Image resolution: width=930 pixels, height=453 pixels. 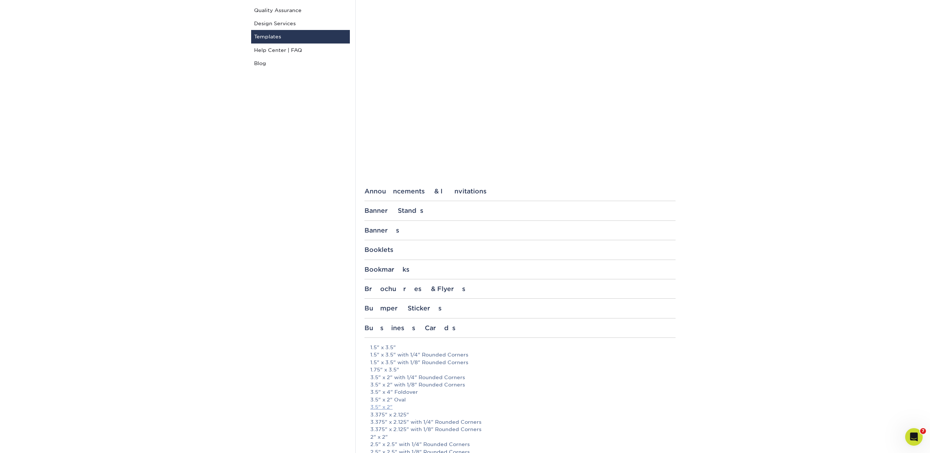 What do you see at coordinates (520, 308) in the screenshot?
I see `div: Bumper Stickers` at bounding box center [520, 308].